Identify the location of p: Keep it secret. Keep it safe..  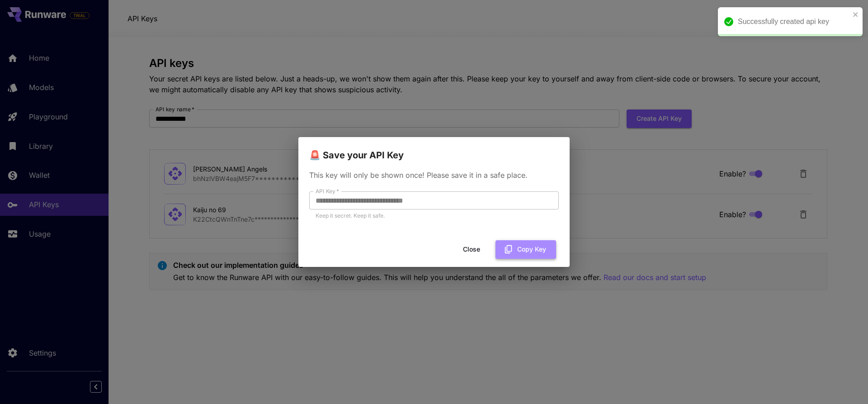
(434, 216).